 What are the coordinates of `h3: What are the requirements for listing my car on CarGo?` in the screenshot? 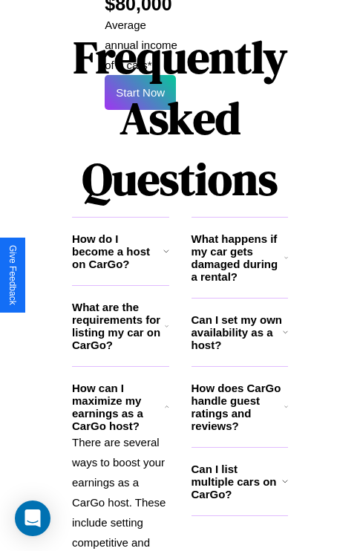 It's located at (118, 326).